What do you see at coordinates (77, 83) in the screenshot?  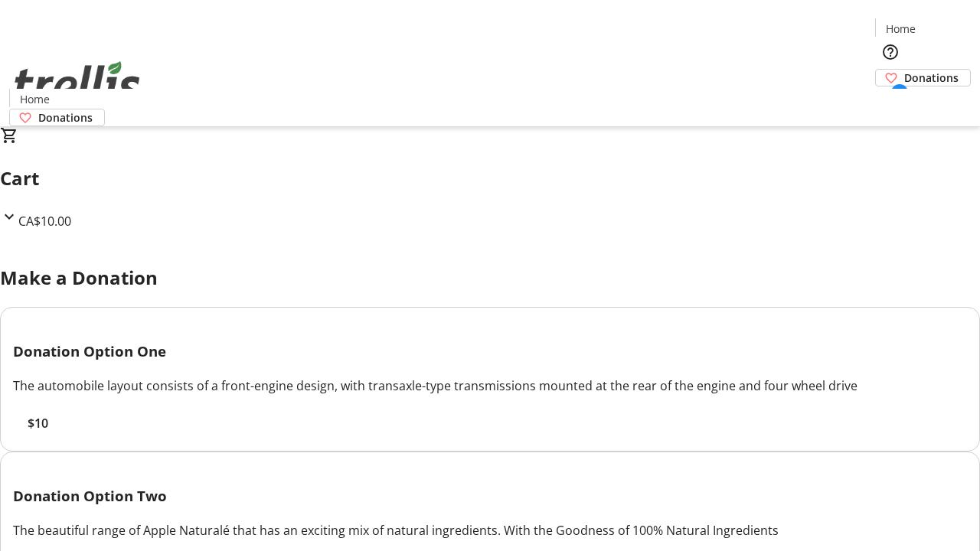 I see `img: Orient E2E Organization CqHrCUIKGa's Logo` at bounding box center [77, 83].